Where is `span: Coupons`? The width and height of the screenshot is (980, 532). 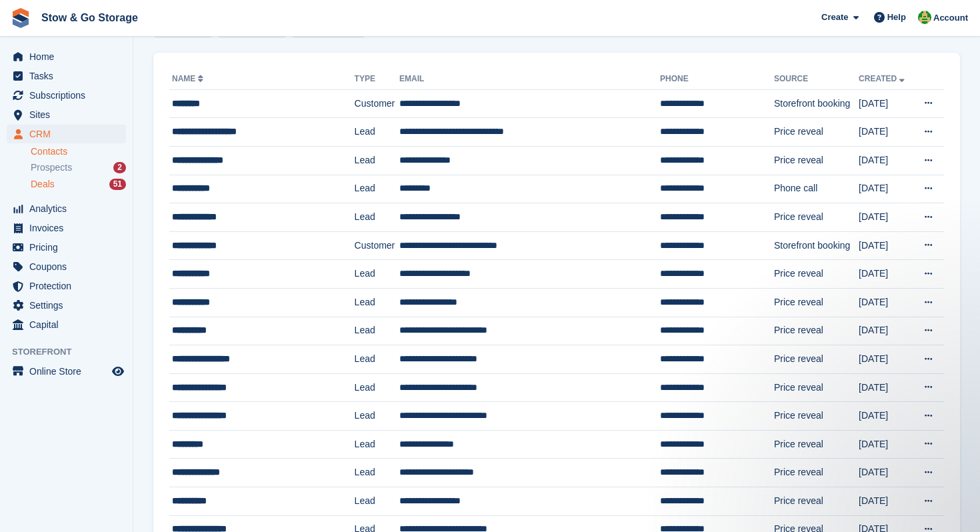
span: Coupons is located at coordinates (69, 266).